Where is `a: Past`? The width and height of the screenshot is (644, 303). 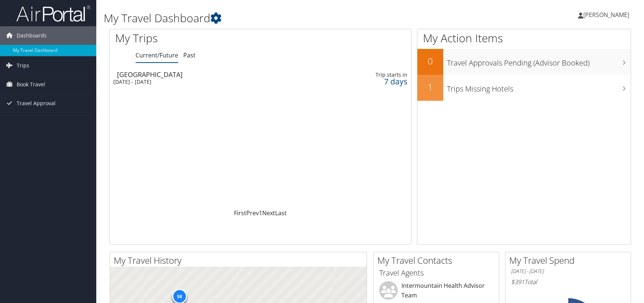
a: Past is located at coordinates (189, 55).